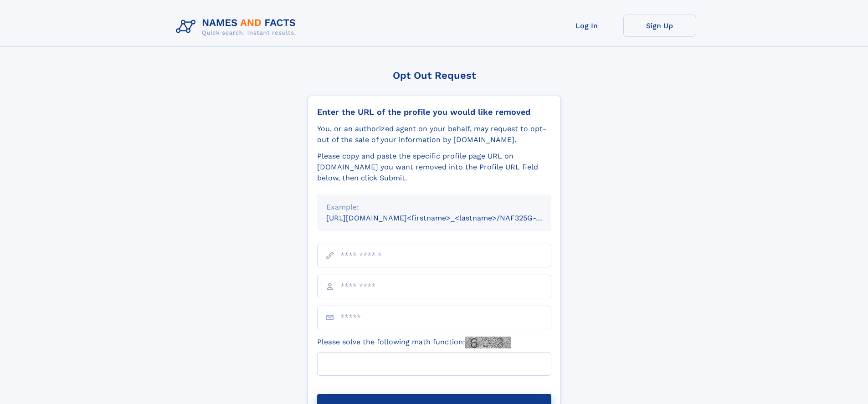 This screenshot has width=868, height=404. Describe the element at coordinates (659, 25) in the screenshot. I see `a: Sign Up` at that location.